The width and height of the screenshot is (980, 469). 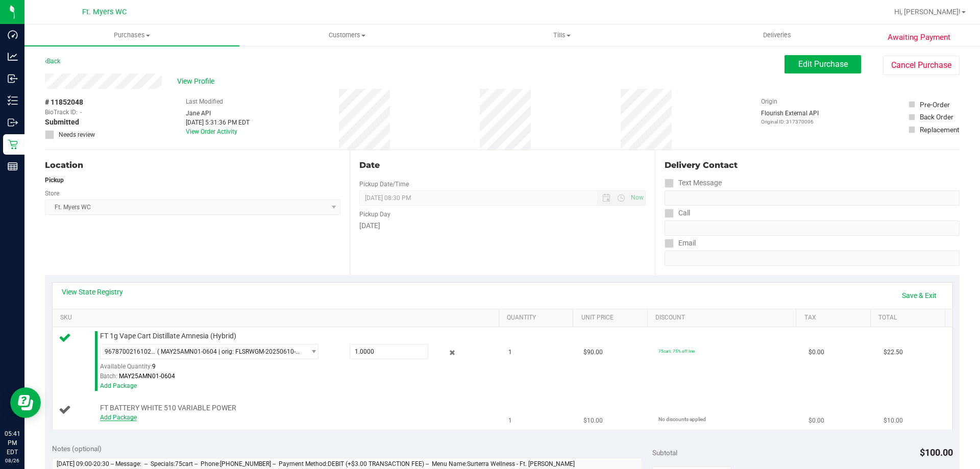 What do you see at coordinates (198, 81) in the screenshot?
I see `span: View Profile` at bounding box center [198, 81].